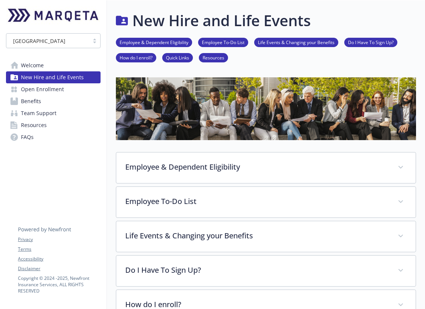 Image resolution: width=425 pixels, height=309 pixels. Describe the element at coordinates (59, 259) in the screenshot. I see `a: Accessibility` at that location.